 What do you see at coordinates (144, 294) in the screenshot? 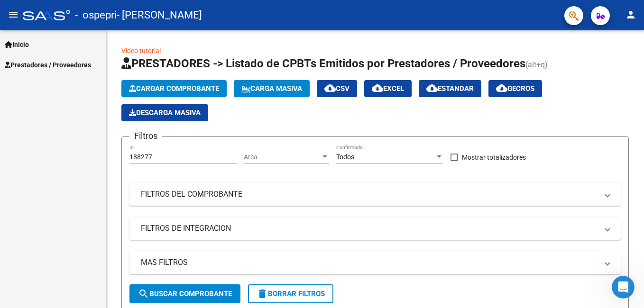
I see `mat-icon: search` at bounding box center [144, 294].